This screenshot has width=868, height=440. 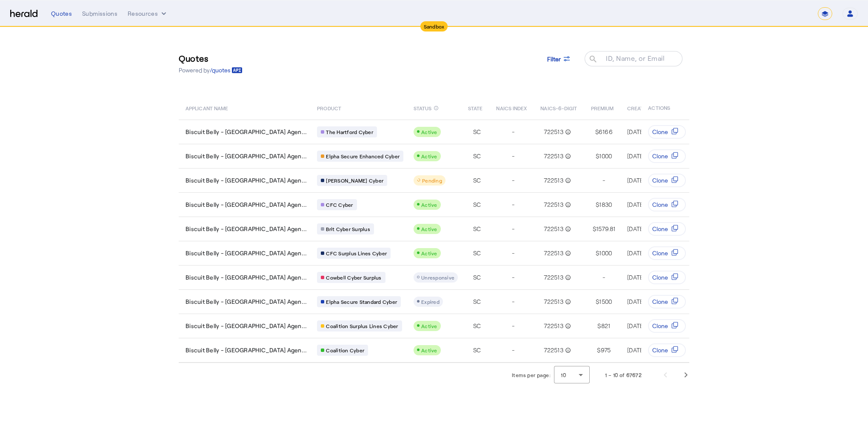 I want to click on button: Filter, so click(x=559, y=59).